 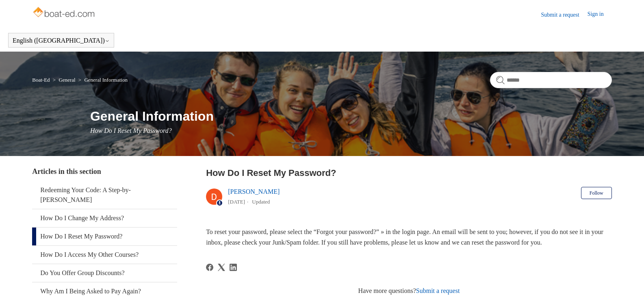 What do you see at coordinates (131, 130) in the screenshot?
I see `span: How Do I Reset My Password?` at bounding box center [131, 130].